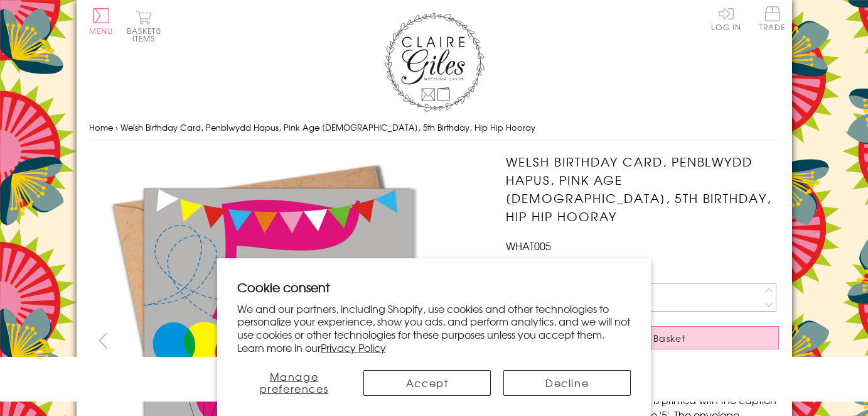 This screenshot has width=868, height=416. Describe the element at coordinates (773, 20) in the screenshot. I see `a: Trade` at that location.